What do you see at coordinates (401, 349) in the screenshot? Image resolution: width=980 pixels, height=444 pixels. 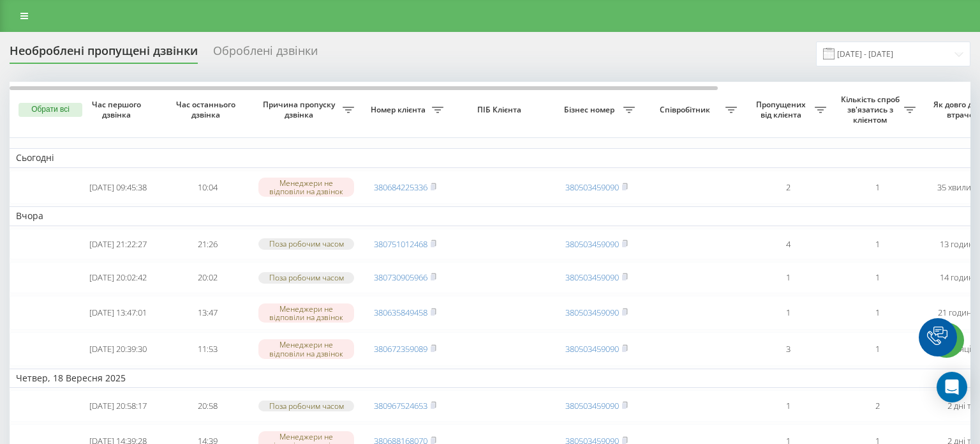 I see `a: 380672359089` at bounding box center [401, 349].